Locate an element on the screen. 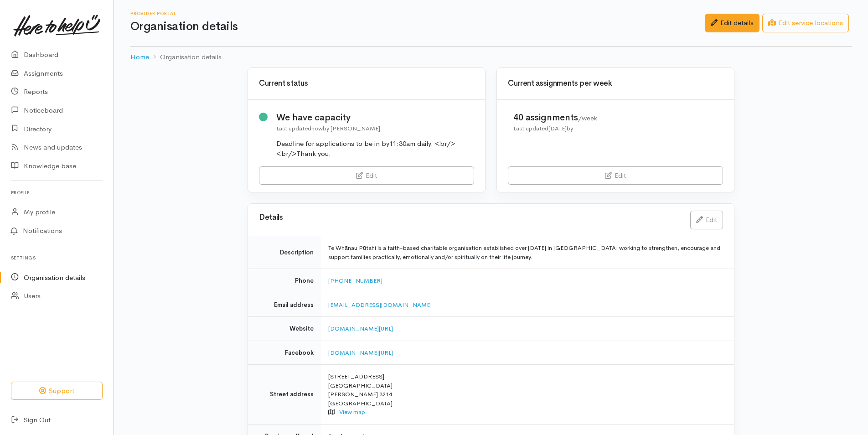 The width and height of the screenshot is (868, 435). nav: breadcrumb is located at coordinates (491, 57).